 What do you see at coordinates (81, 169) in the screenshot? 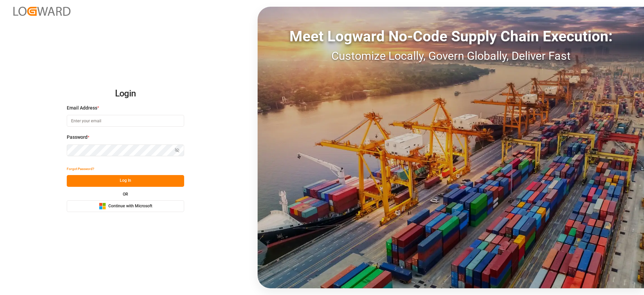
I see `button: Forgot Password?` at bounding box center [81, 169].